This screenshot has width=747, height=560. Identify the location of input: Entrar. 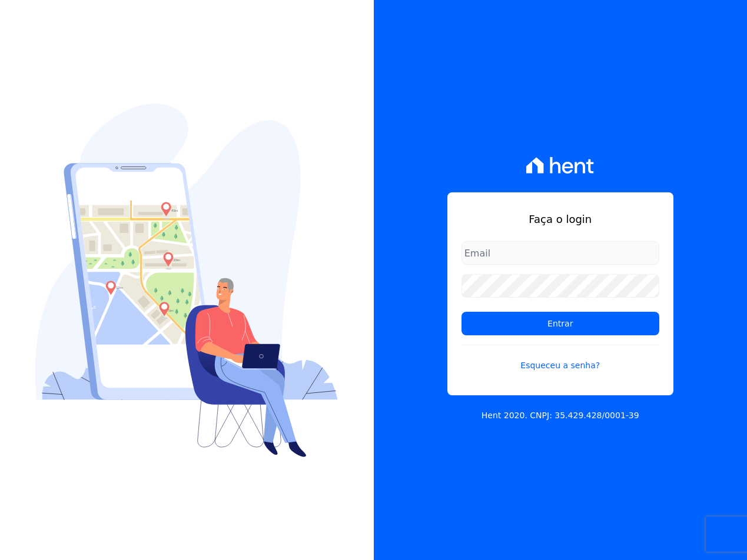
(560, 324).